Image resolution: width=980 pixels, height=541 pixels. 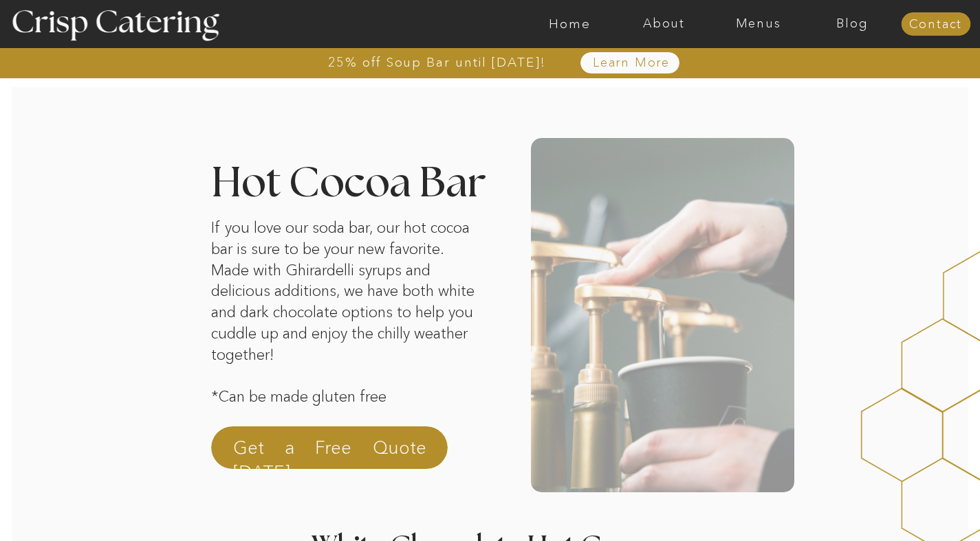 What do you see at coordinates (570, 24) in the screenshot?
I see `a: Home` at bounding box center [570, 24].